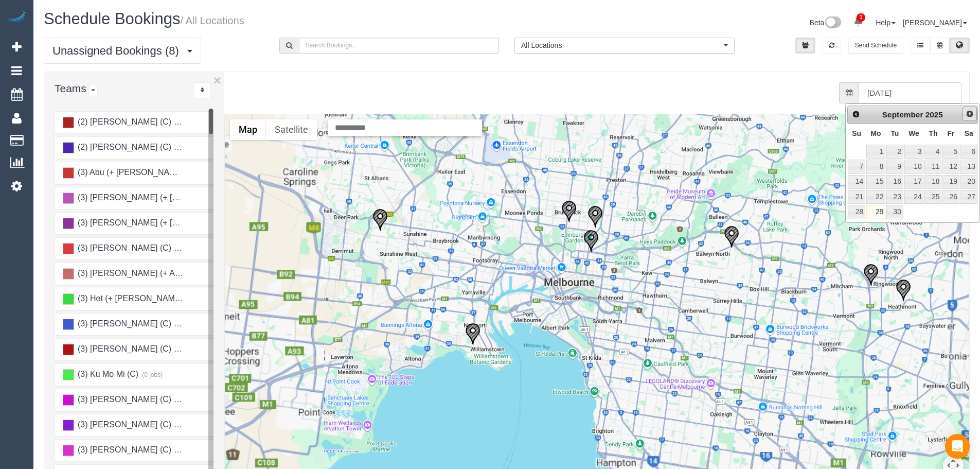 This screenshot has height=469, width=980. I want to click on a: 10, so click(914, 166).